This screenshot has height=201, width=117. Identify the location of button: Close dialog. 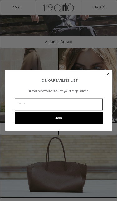
(107, 74).